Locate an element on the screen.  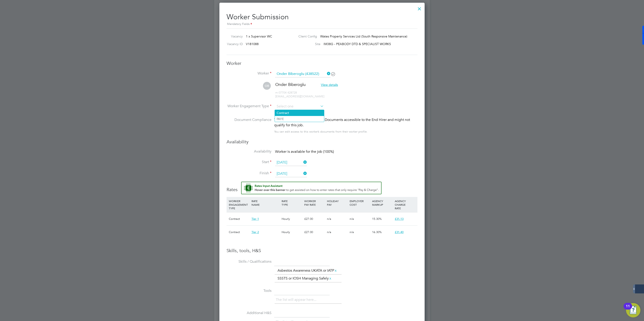
label: Availability is located at coordinates (249, 152).